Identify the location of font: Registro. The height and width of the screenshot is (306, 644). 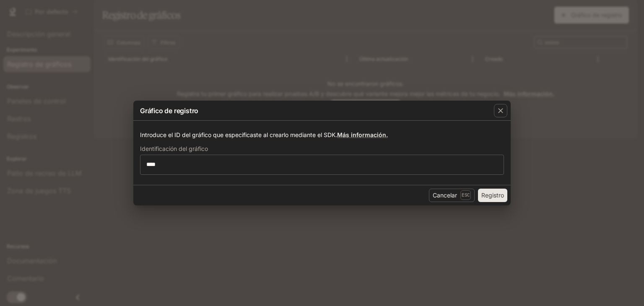
(493, 195).